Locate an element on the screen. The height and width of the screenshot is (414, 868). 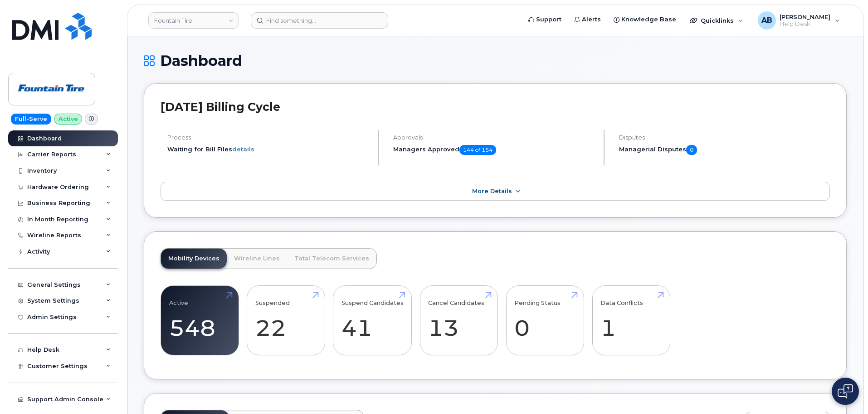
a: Pending Status 0 is located at coordinates (545, 320).